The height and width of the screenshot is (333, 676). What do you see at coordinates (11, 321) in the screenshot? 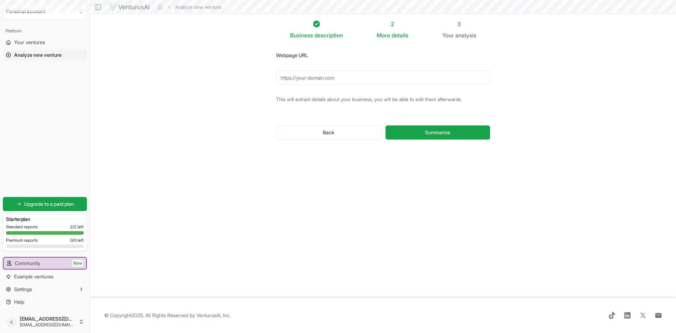
I see `span: c` at bounding box center [11, 321].